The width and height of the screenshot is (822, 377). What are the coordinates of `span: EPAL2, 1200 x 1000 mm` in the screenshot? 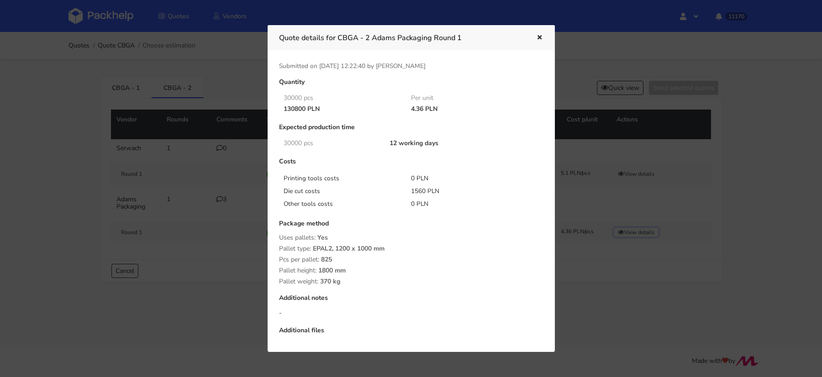 It's located at (349, 252).